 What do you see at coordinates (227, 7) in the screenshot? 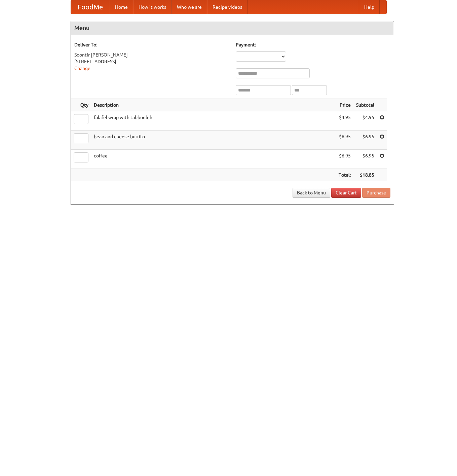
I see `a: Recipe videos` at bounding box center [227, 7].